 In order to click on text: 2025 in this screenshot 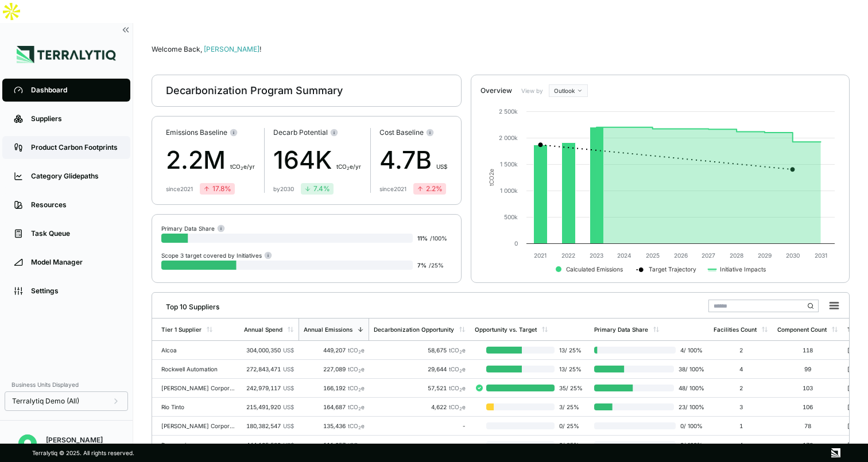, I will do `click(653, 255)`.